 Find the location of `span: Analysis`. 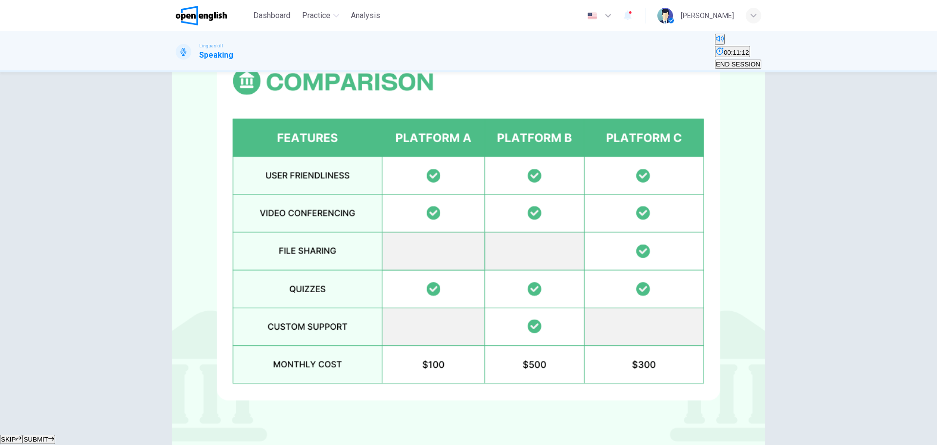

span: Analysis is located at coordinates (366, 16).